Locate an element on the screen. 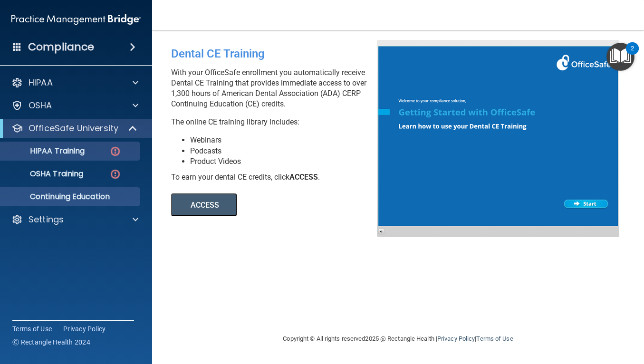 This screenshot has height=364, width=644. a: ACCESS is located at coordinates (301, 205).